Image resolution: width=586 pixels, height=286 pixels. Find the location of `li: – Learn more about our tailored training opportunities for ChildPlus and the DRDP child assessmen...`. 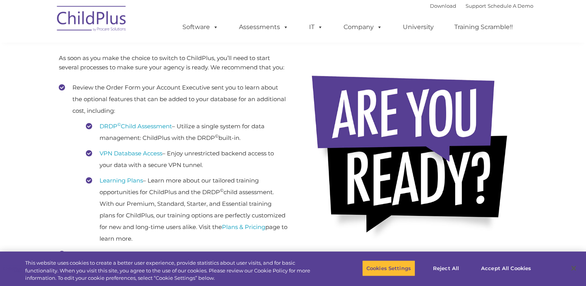

li: – Learn more about our tailored training opportunities for ChildPlus and the DRDP child assessmen... is located at coordinates (187, 210).